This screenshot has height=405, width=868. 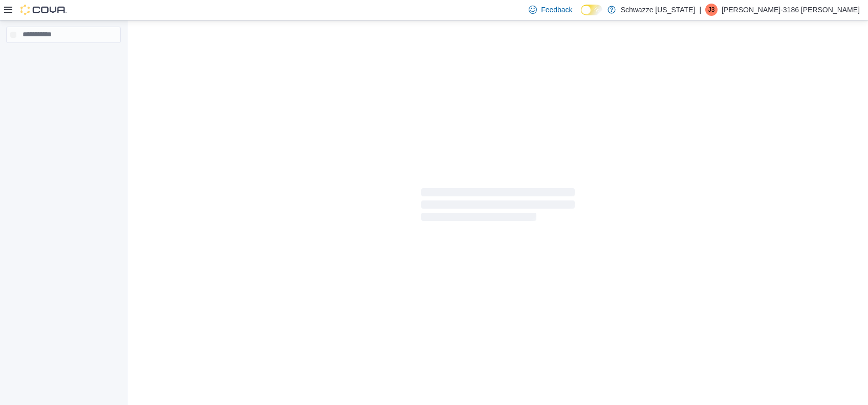 I want to click on span: Feedback, so click(x=556, y=10).